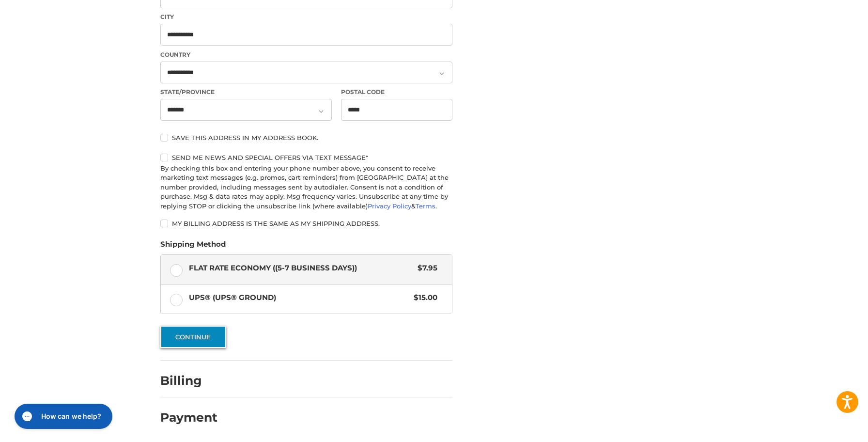 The height and width of the screenshot is (442, 868). Describe the element at coordinates (62, 16) in the screenshot. I see `h2: How can we help?` at that location.